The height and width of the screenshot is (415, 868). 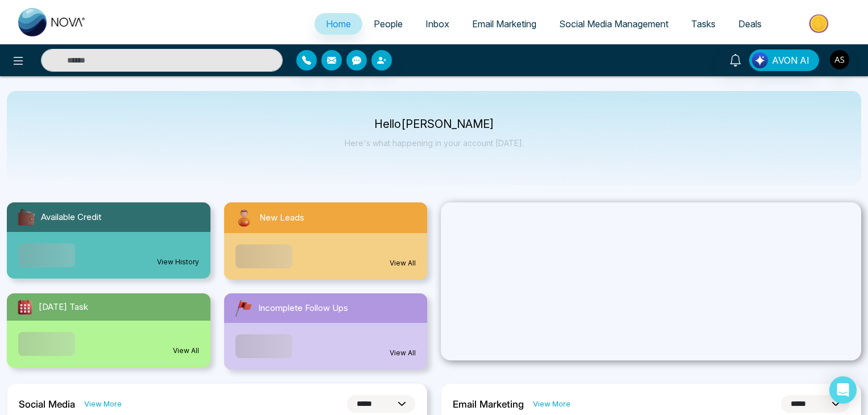 What do you see at coordinates (244, 309) in the screenshot?
I see `img: followUps.svg` at bounding box center [244, 309].